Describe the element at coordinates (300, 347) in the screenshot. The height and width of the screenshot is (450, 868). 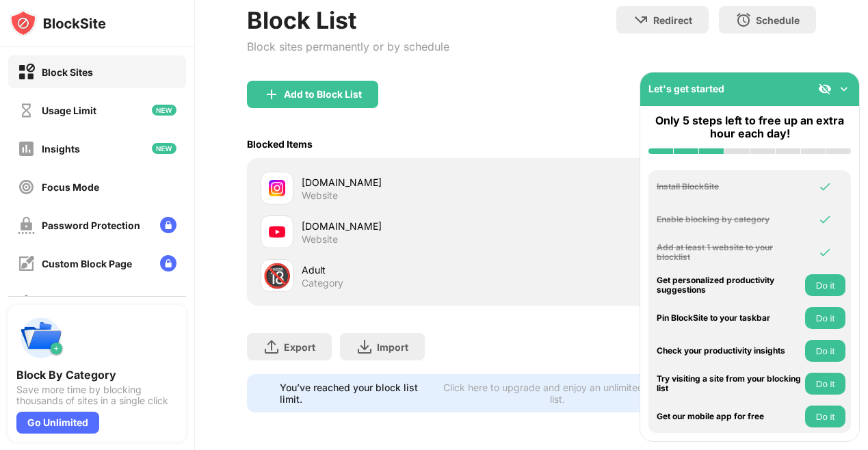
I see `div: Export` at that location.